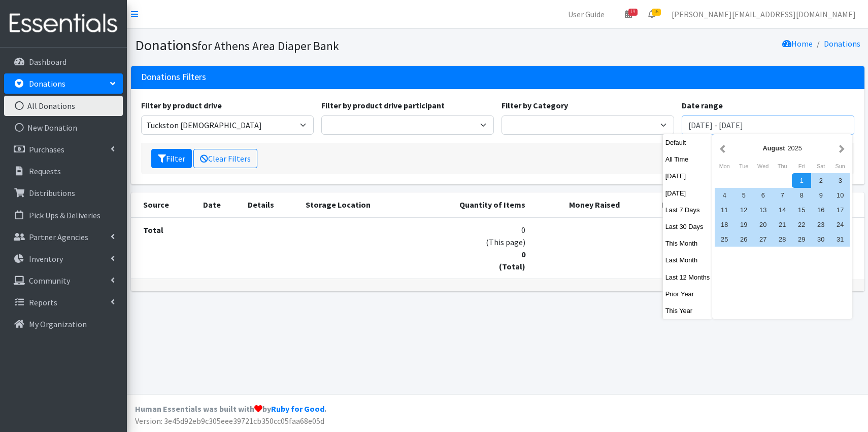 The image size is (868, 432). What do you see at coordinates (839, 210) in the screenshot?
I see `div: 17` at bounding box center [839, 210].